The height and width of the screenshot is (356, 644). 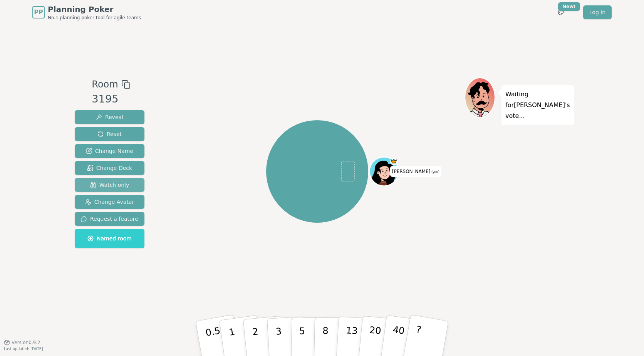 I want to click on button: Request a feature, so click(x=109, y=219).